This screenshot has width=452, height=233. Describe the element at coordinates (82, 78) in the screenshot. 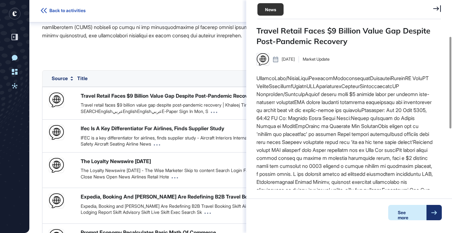

I see `span: Title` at that location.